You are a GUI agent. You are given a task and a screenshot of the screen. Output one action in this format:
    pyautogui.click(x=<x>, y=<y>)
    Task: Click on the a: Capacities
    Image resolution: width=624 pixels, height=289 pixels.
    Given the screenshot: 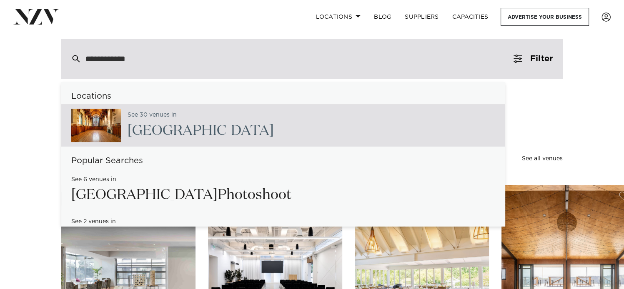 What is the action you would take?
    pyautogui.click(x=470, y=17)
    